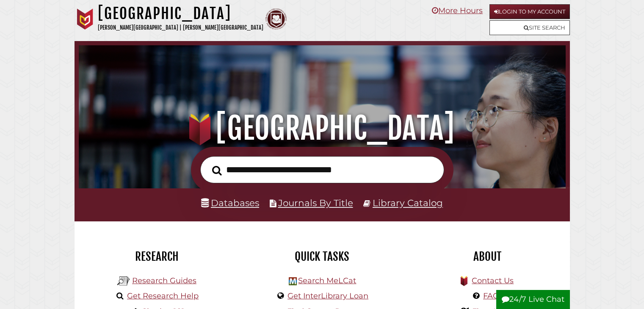  Describe the element at coordinates (493, 296) in the screenshot. I see `a: FAQs` at that location.